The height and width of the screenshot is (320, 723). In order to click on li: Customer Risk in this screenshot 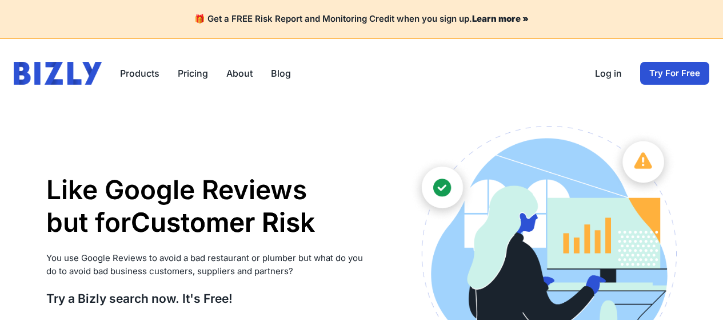, I will do `click(223, 222)`.